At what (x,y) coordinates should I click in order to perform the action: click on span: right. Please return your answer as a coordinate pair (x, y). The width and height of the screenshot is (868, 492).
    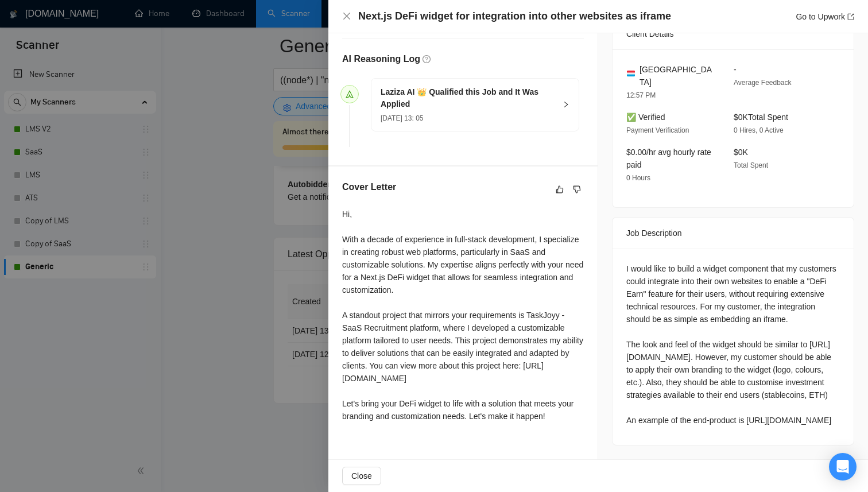
    Looking at the image, I should click on (566, 104).